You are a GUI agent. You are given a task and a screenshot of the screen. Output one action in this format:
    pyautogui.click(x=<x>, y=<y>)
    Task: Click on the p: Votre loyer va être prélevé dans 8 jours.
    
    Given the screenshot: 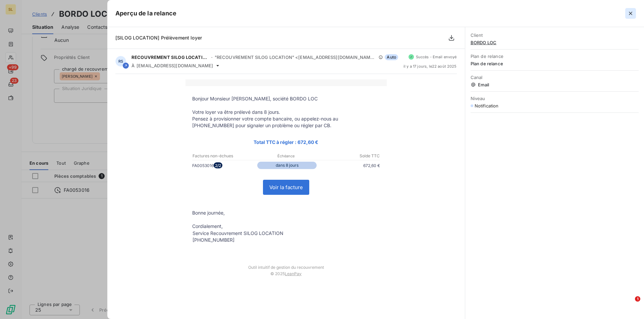 What is the action you would take?
    pyautogui.click(x=286, y=112)
    